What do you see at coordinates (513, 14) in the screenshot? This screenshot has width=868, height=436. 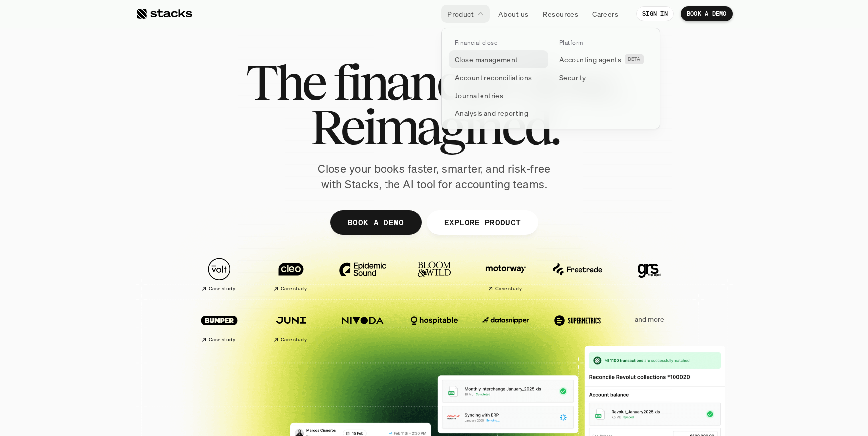 I see `a: About us` at bounding box center [513, 14].